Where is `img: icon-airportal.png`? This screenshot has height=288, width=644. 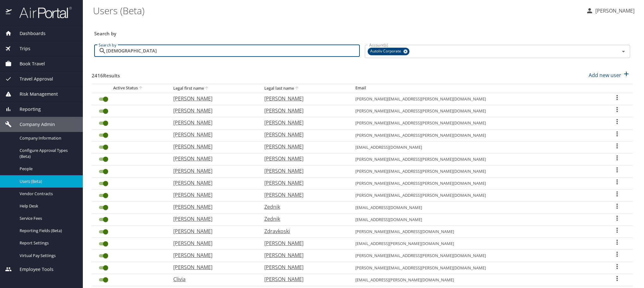 img: icon-airportal.png is located at coordinates (9, 12).